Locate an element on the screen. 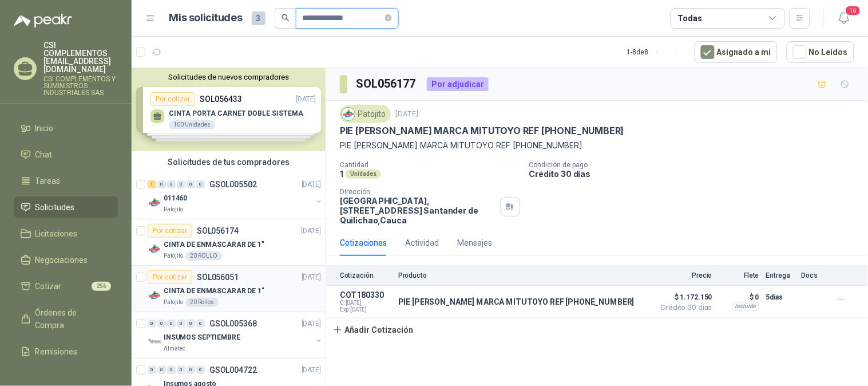 Image resolution: width=868 pixels, height=386 pixels. div: Solicitudes de tus compradores is located at coordinates (228, 162).